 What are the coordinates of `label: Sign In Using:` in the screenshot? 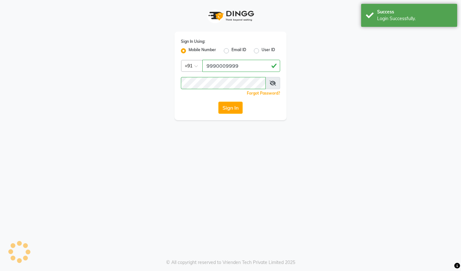 It's located at (193, 42).